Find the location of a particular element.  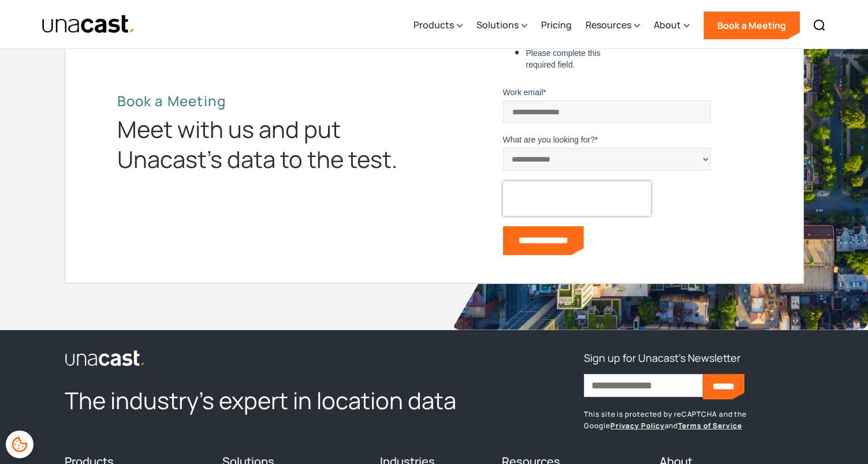

h2: The industry’s expert in location data is located at coordinates (276, 401).